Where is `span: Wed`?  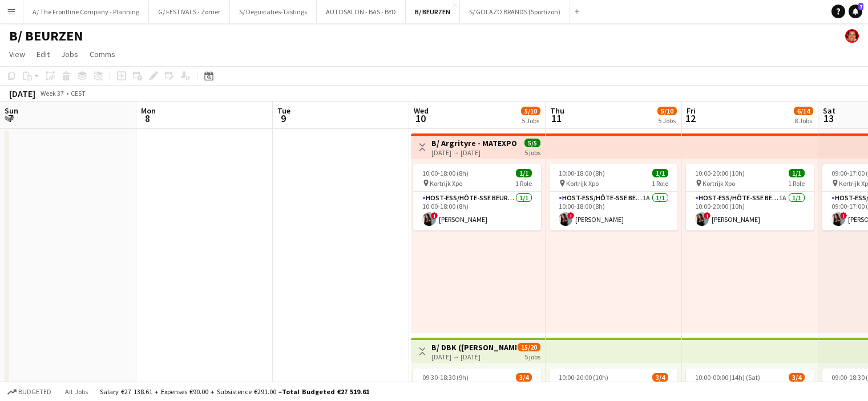 span: Wed is located at coordinates (421, 111).